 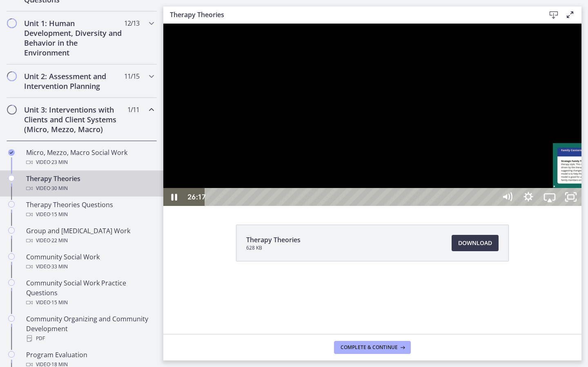 What do you see at coordinates (351, 15) in the screenshot?
I see `h3: Therapy Theories` at bounding box center [351, 15].